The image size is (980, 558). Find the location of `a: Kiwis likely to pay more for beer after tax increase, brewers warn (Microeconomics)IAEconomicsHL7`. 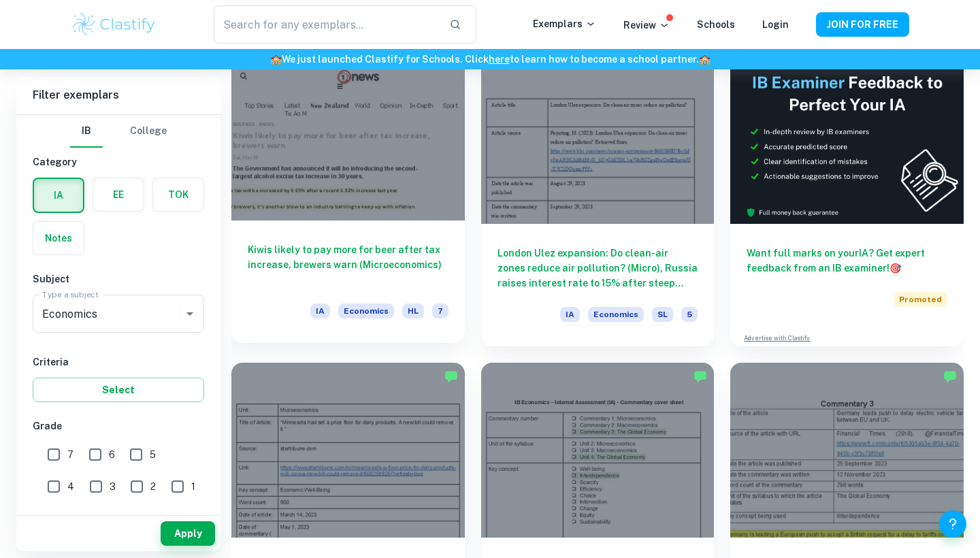

a: Kiwis likely to pay more for beer after tax increase, brewers warn (Microeconomics)IAEconomicsHL7 is located at coordinates (348, 197).